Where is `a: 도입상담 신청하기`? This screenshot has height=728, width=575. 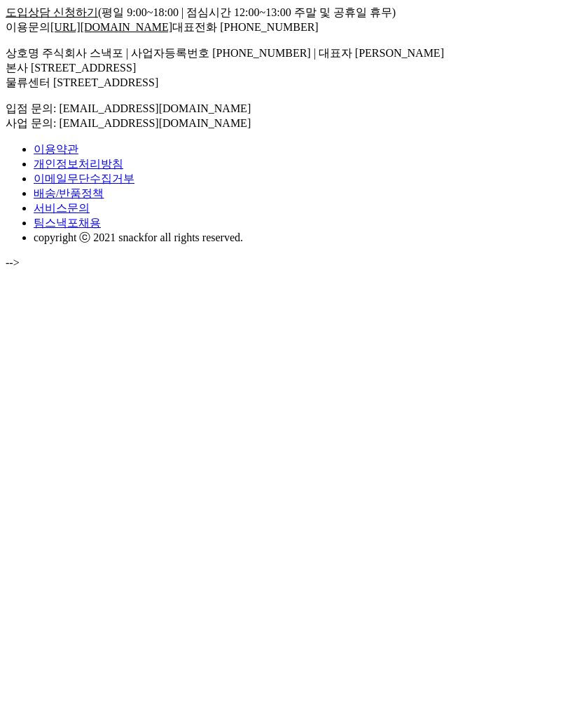 a: 도입상담 신청하기 is located at coordinates (52, 12).